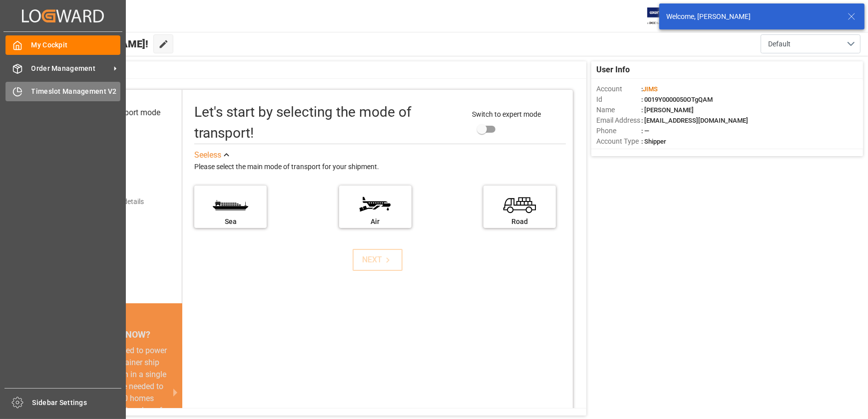 The height and width of the screenshot is (419, 868). Describe the element at coordinates (63, 45) in the screenshot. I see `a: My Cockpit` at that location.